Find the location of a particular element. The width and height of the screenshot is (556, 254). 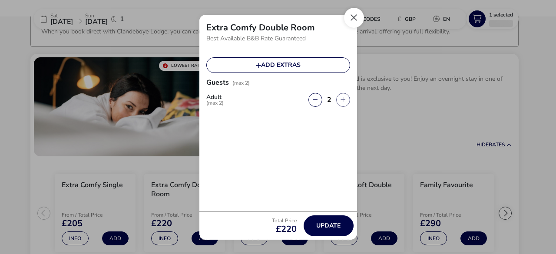

p: Total Price is located at coordinates (284, 221).